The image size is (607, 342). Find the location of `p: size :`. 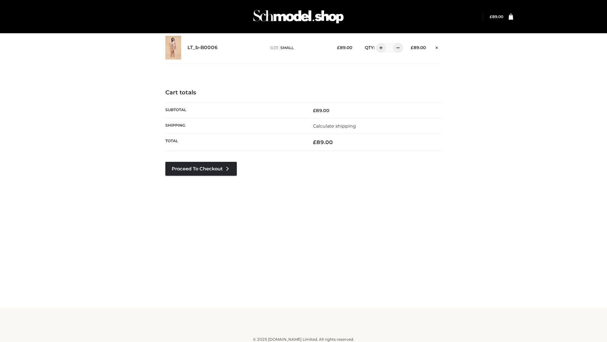

p: size : is located at coordinates (299, 48).